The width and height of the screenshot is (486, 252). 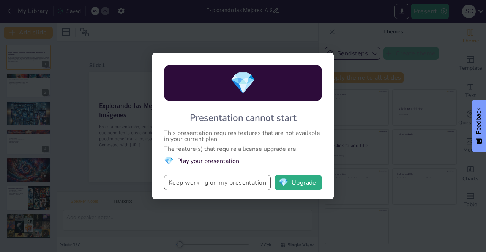 I want to click on button: Keep working on my presentation, so click(x=217, y=183).